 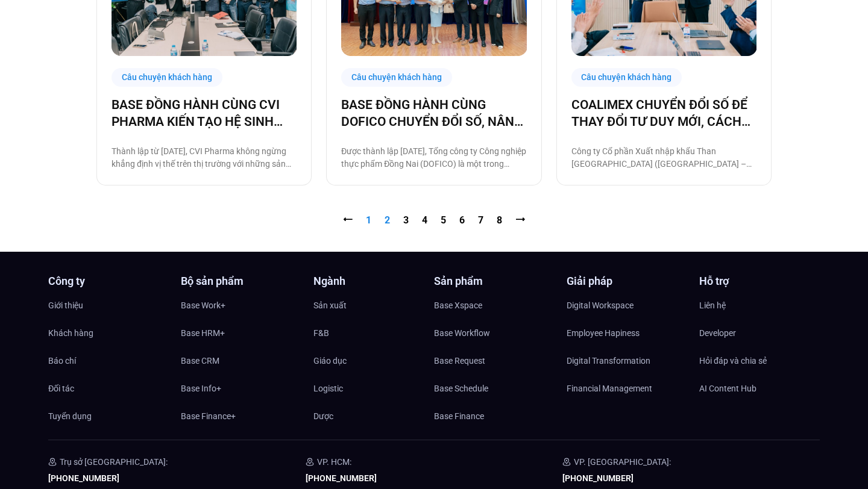 I want to click on a: Digital Workspace, so click(x=627, y=306).